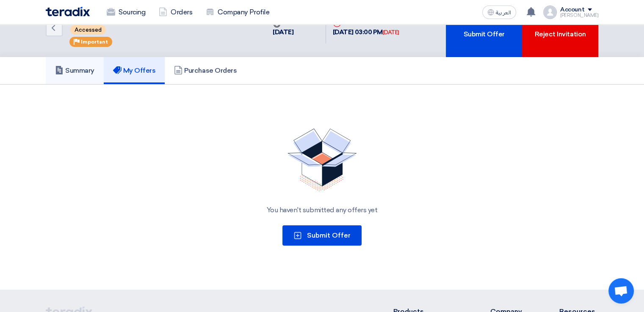  I want to click on img: No Quotations Found!, so click(322, 160).